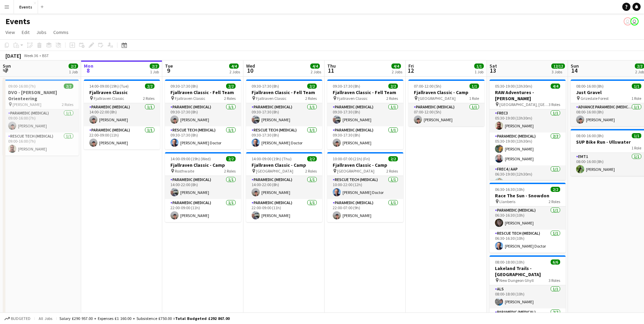 The image size is (644, 324). What do you see at coordinates (184, 171) in the screenshot?
I see `span: Rosthwaite` at bounding box center [184, 171].